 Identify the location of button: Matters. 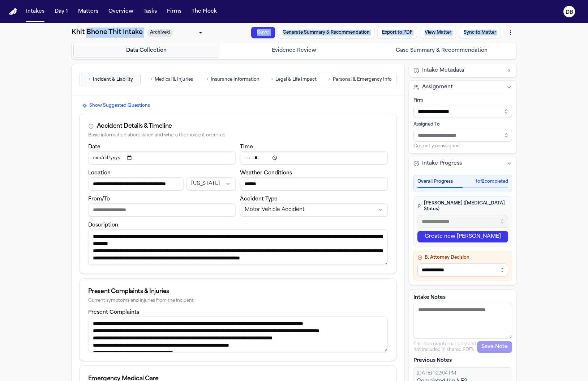
(88, 12).